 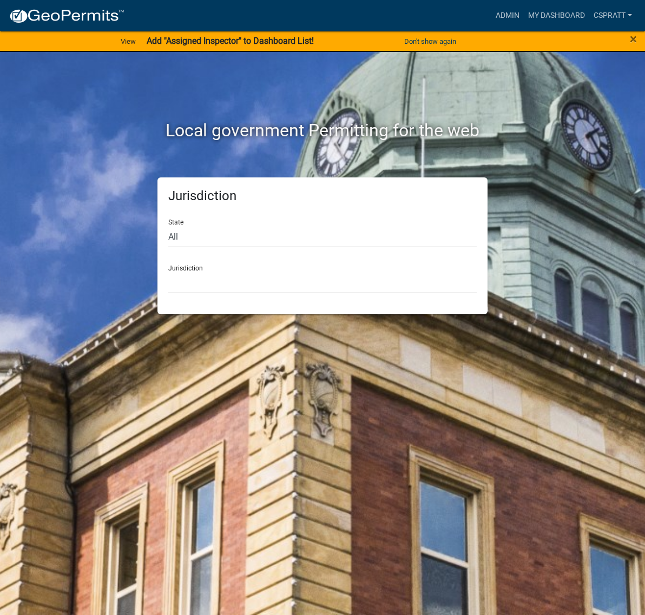 I want to click on a: Admin, so click(x=508, y=16).